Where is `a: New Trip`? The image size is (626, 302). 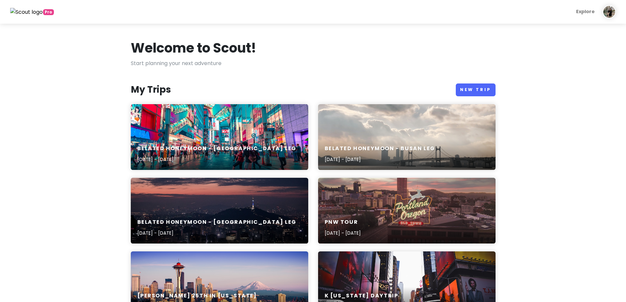 a: New Trip is located at coordinates (475, 90).